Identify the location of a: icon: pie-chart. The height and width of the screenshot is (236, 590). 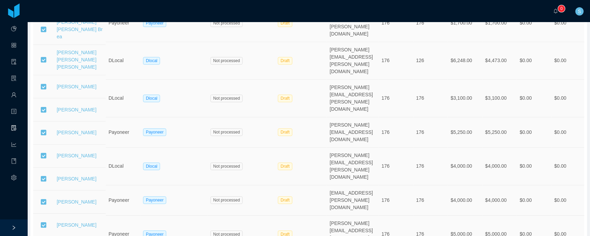
(14, 29).